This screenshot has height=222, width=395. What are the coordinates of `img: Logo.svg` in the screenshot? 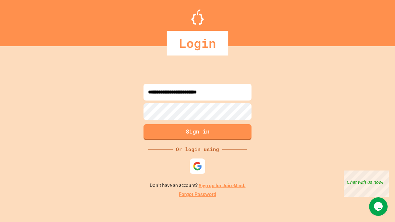 It's located at (198, 17).